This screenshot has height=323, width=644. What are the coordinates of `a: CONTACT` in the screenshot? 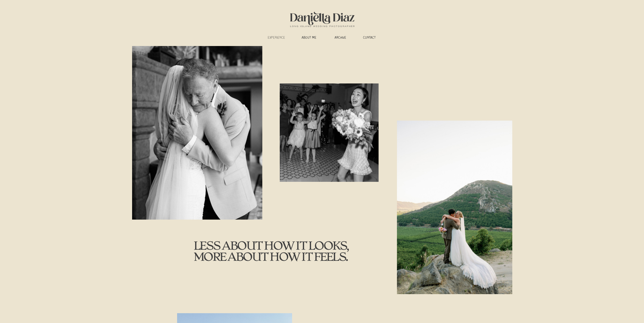 It's located at (369, 38).